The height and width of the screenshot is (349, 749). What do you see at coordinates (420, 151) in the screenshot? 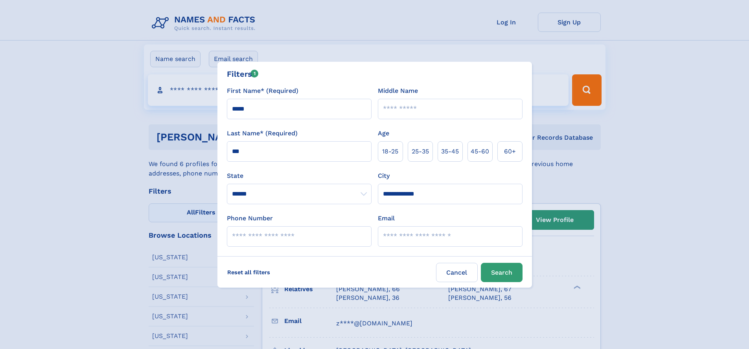
I see `span: 25‑35` at bounding box center [420, 151].